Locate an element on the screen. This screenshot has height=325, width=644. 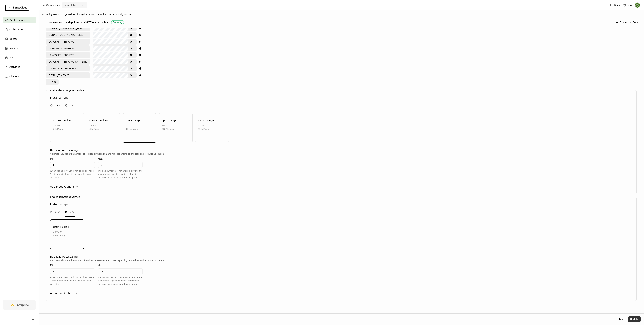
span: CPU is located at coordinates (57, 105).